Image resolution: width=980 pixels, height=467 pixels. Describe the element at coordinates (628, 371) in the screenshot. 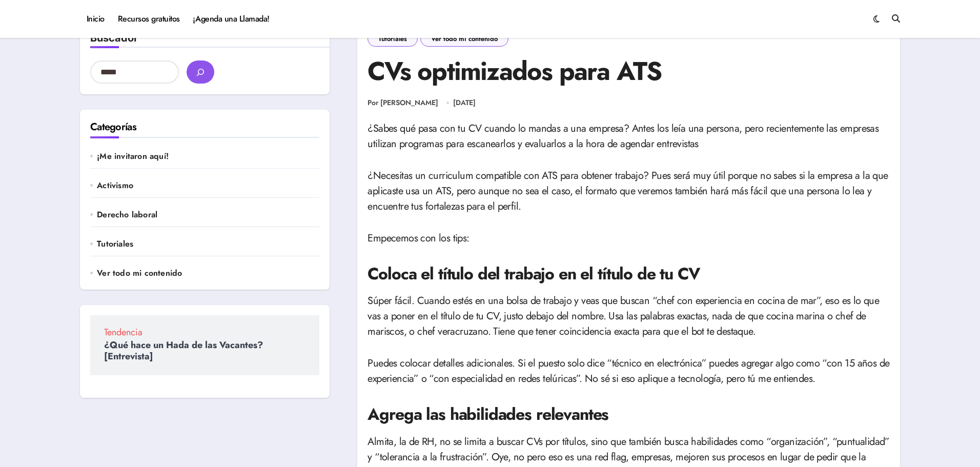

I see `p: Puedes colocar detalles adicionales. Si el puesto solo dice “técnico en electrónica” puedes agreg...` at that location.